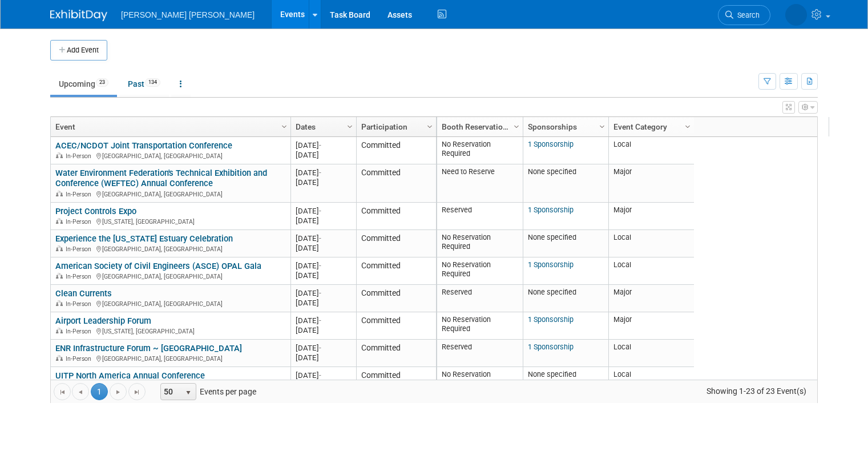  I want to click on img: Kelly Graber, so click(796, 15).